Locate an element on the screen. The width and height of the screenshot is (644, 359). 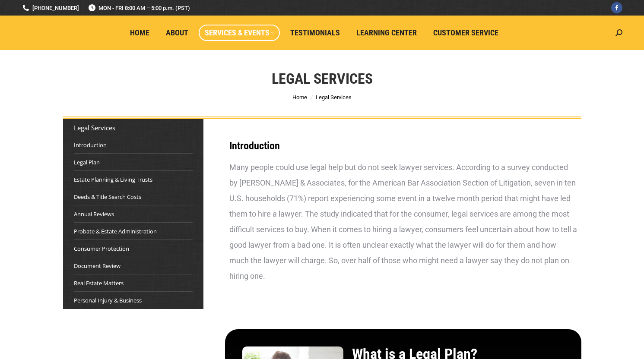
span: About is located at coordinates (177, 33).